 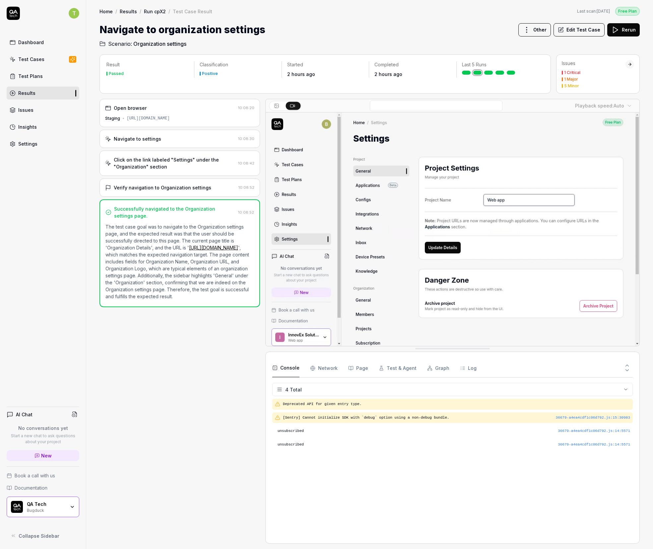 I want to click on button: Other, so click(x=534, y=30).